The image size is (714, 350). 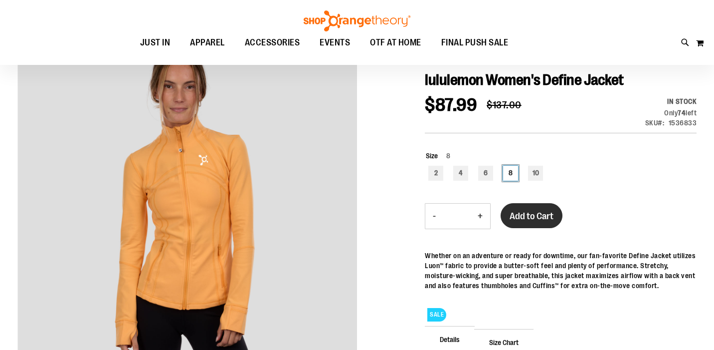 What do you see at coordinates (475, 42) in the screenshot?
I see `a: FINAL PUSH SALE` at bounding box center [475, 42].